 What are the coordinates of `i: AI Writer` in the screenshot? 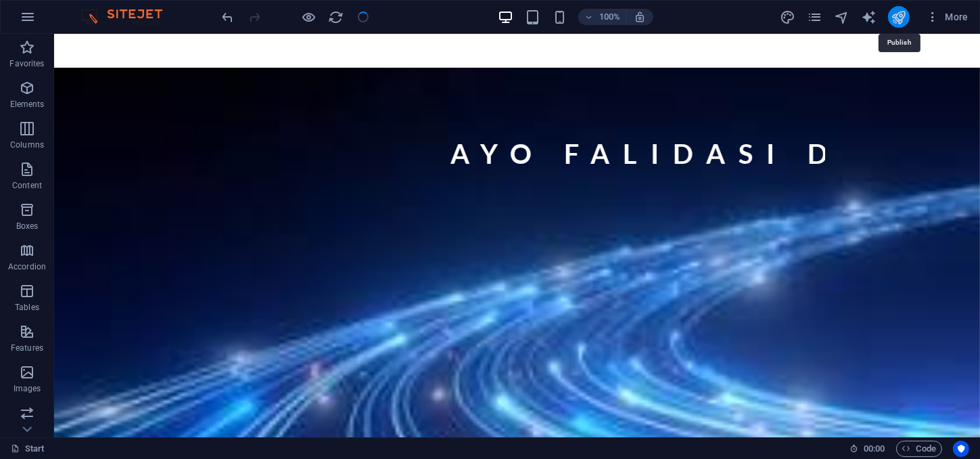 It's located at (868, 17).